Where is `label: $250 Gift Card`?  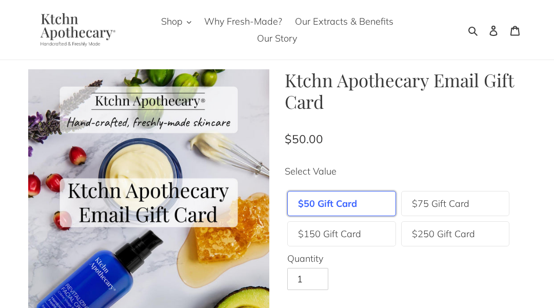 label: $250 Gift Card is located at coordinates (443, 233).